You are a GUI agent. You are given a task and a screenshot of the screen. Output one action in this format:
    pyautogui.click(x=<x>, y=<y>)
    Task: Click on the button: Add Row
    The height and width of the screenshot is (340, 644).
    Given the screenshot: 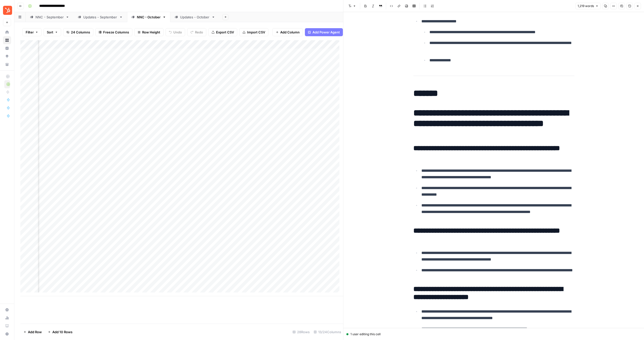 What is the action you would take?
    pyautogui.click(x=33, y=332)
    